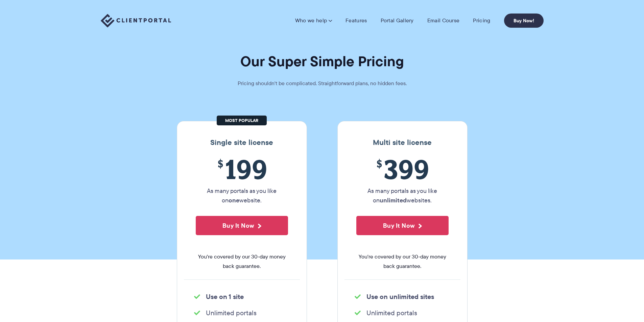 This screenshot has height=322, width=644. Describe the element at coordinates (400, 297) in the screenshot. I see `strong: Use on unlimited sites` at that location.